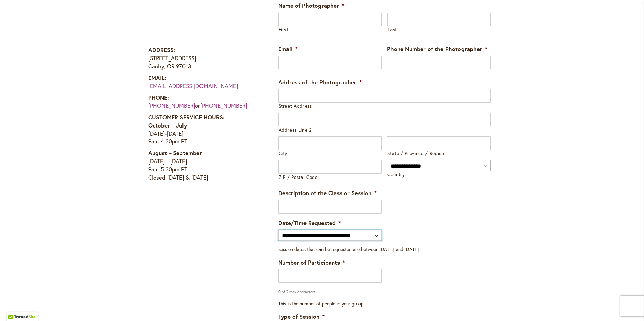 This screenshot has height=321, width=644. I want to click on strong: ADDRESS, so click(161, 50).